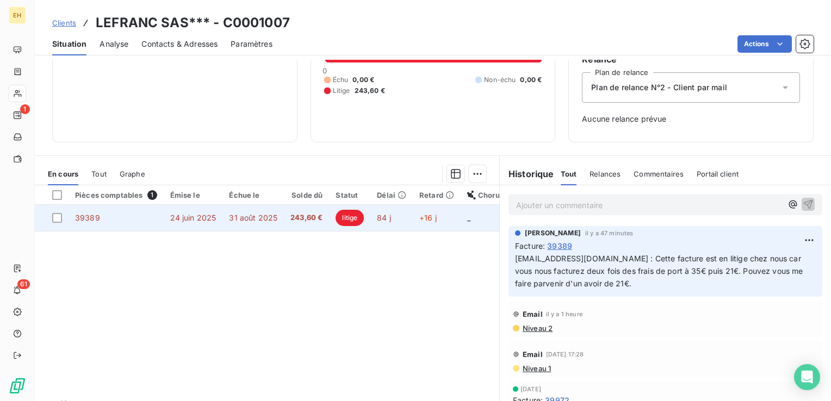 The height and width of the screenshot is (401, 831). I want to click on span: Situation, so click(69, 44).